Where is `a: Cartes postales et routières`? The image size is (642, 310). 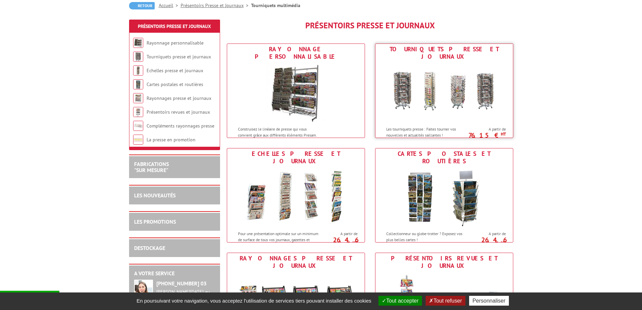 a: Cartes postales et routières is located at coordinates (175, 84).